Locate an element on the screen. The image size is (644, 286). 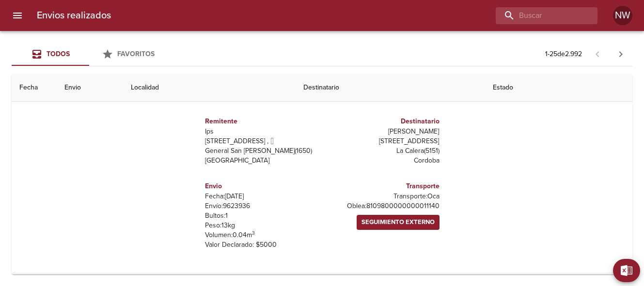
th: Fecha is located at coordinates (34, 88).